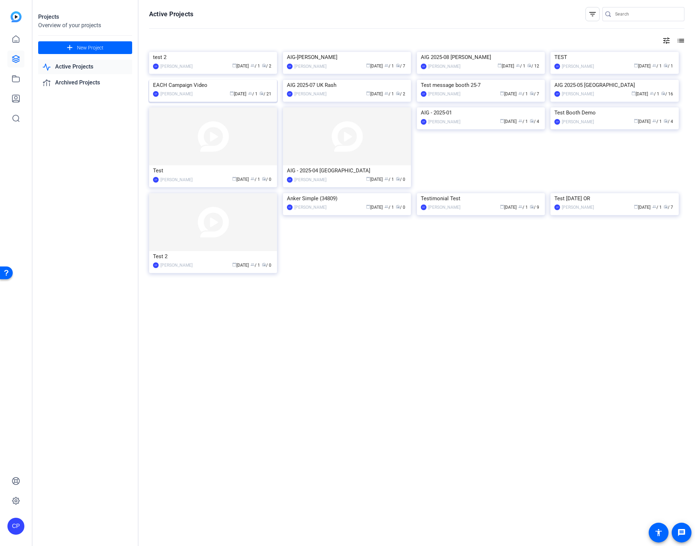 The width and height of the screenshot is (695, 546). Describe the element at coordinates (593, 14) in the screenshot. I see `mat-icon: filter_list` at that location.